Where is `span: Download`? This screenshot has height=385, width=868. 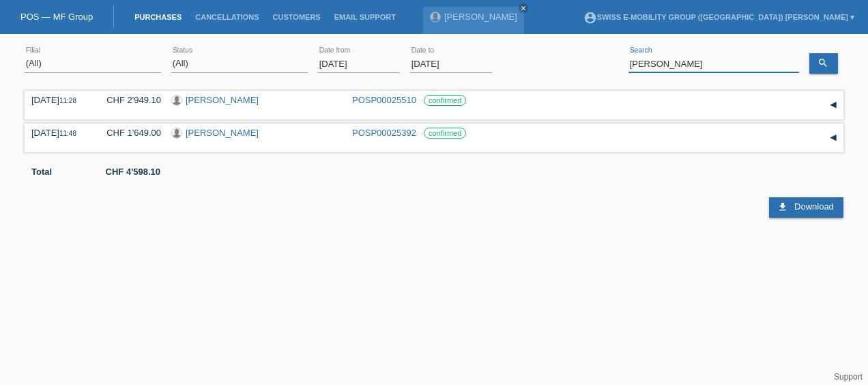 span: Download is located at coordinates (814, 206).